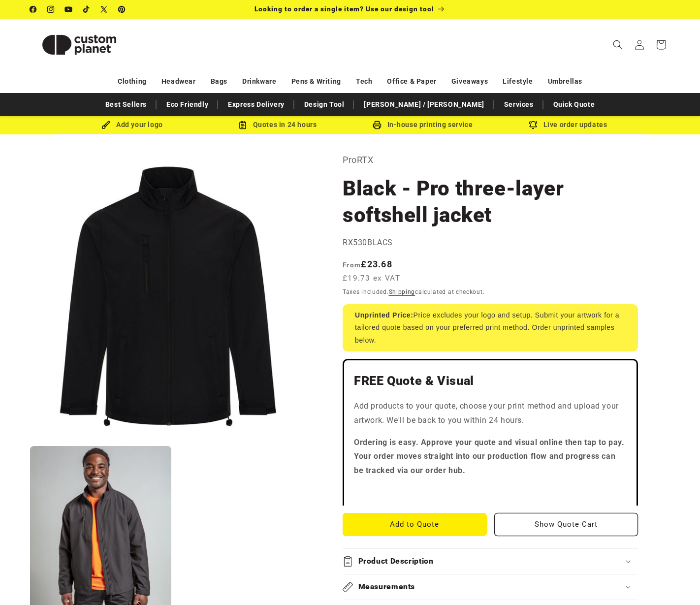  I want to click on a: Clothing, so click(132, 82).